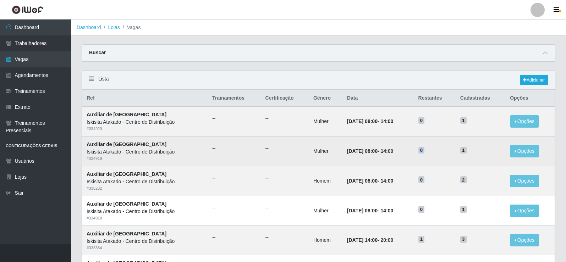 This screenshot has width=566, height=262. What do you see at coordinates (319, 28) in the screenshot?
I see `nav: breadcrumb` at bounding box center [319, 28].